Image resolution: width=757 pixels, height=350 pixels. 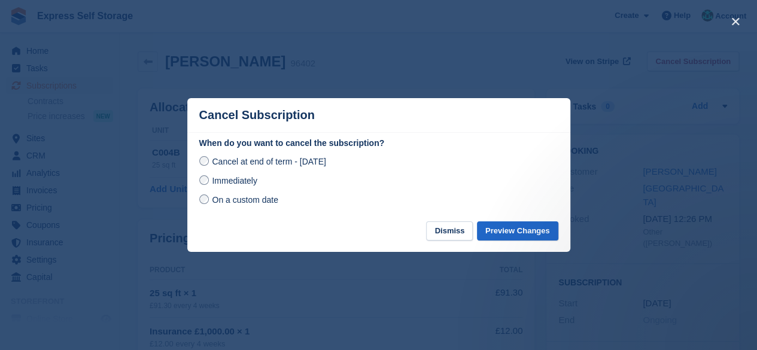 What do you see at coordinates (379, 143) in the screenshot?
I see `label: When do you want to cancel the subscription?` at bounding box center [379, 143].